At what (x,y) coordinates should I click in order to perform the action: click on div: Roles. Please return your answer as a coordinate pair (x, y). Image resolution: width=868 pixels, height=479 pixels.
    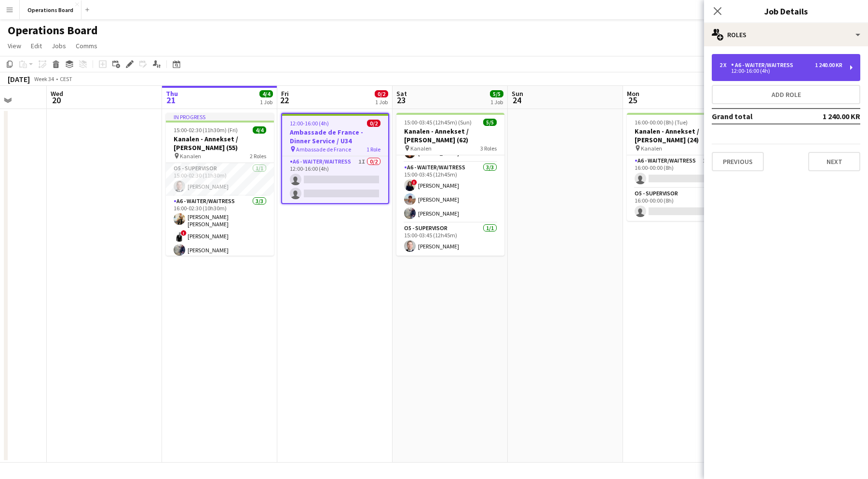
    Looking at the image, I should click on (787, 34).